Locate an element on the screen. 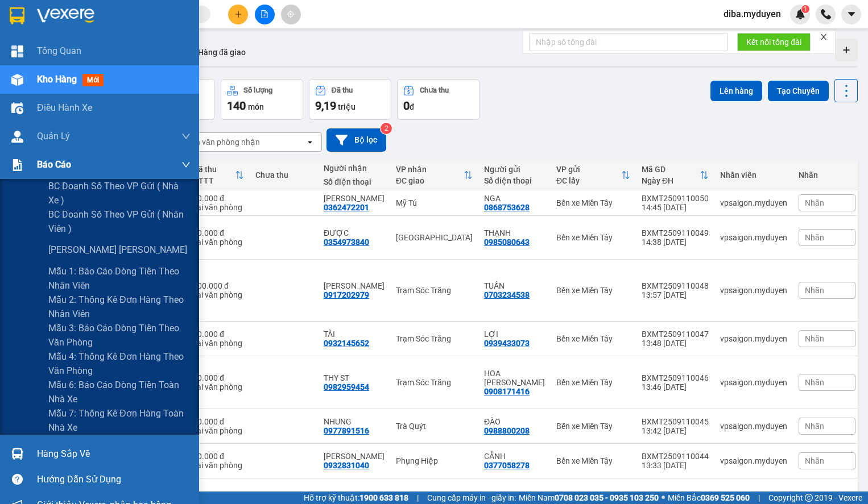  span: file-add is located at coordinates (265, 14).